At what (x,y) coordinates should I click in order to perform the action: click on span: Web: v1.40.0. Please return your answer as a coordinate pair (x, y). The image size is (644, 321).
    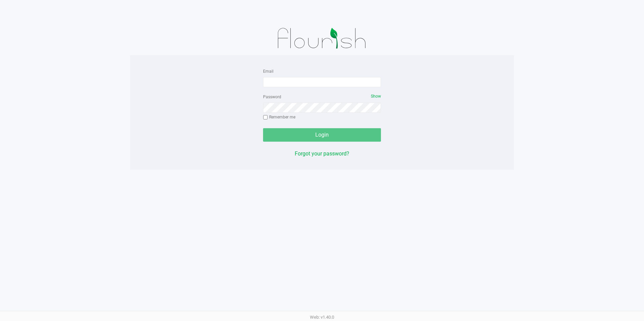
    Looking at the image, I should click on (322, 317).